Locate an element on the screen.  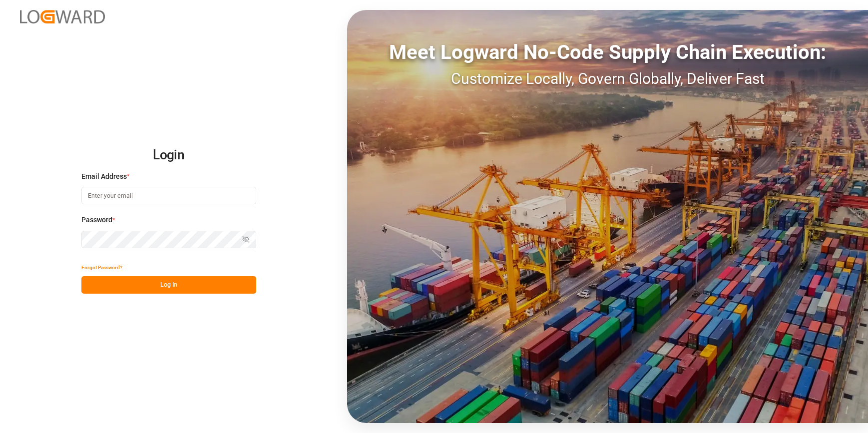
span: Password is located at coordinates (97, 220).